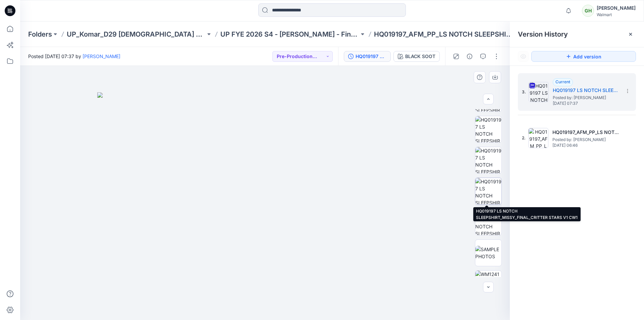 The height and width of the screenshot is (320, 644). What do you see at coordinates (538, 138) in the screenshot?
I see `img: HQ019197_AFM_PP_LS NOTCH SLEEPSHIRT_PLUS` at bounding box center [538, 138].